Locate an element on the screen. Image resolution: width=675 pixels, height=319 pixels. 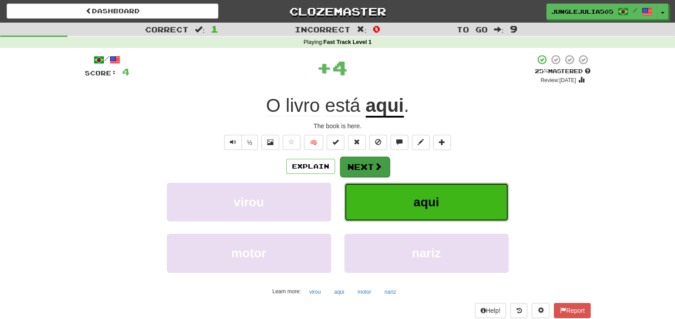
button: Explain is located at coordinates (311, 167).